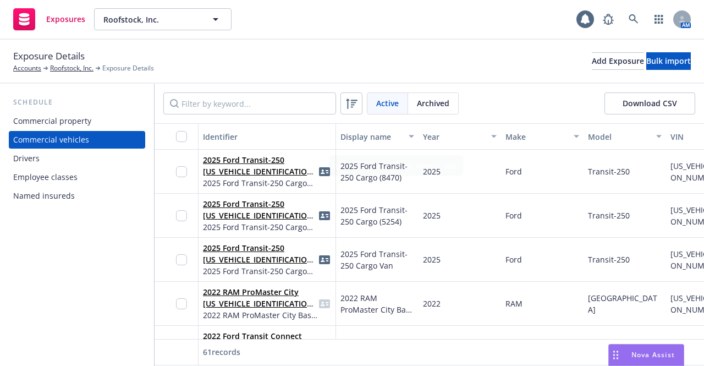 This screenshot has height=366, width=704. I want to click on a: Commercial vehicles, so click(77, 140).